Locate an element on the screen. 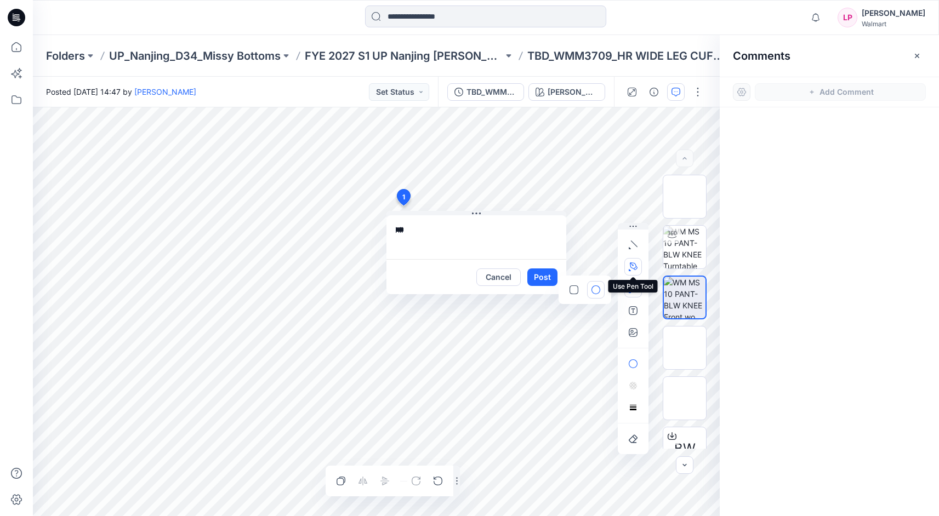  button: Details is located at coordinates (654, 92).